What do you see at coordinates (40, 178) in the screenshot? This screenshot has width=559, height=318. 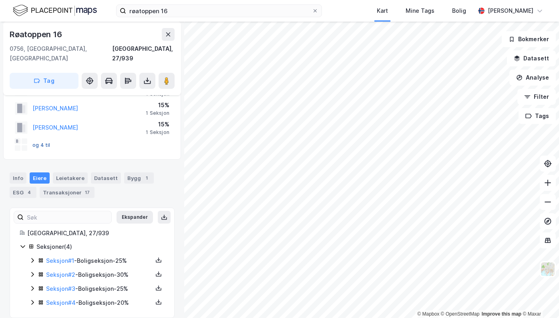 I see `div: Eiere` at bounding box center [40, 178].